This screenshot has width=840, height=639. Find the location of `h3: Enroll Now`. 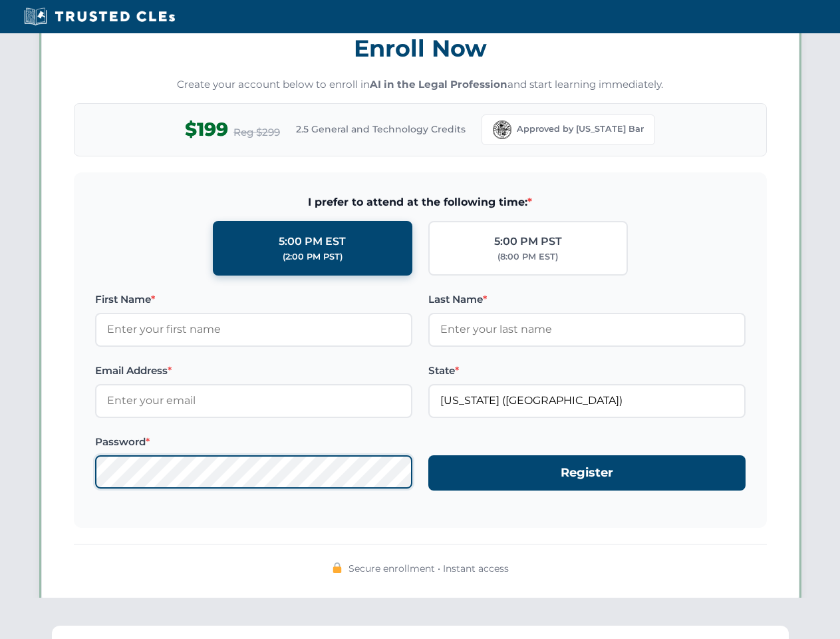

h3: Enroll Now is located at coordinates (420, 48).